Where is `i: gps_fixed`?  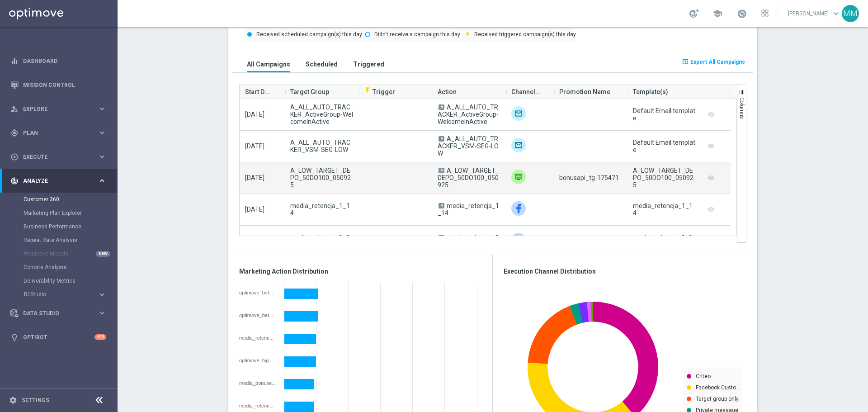 i: gps_fixed is located at coordinates (15, 133).